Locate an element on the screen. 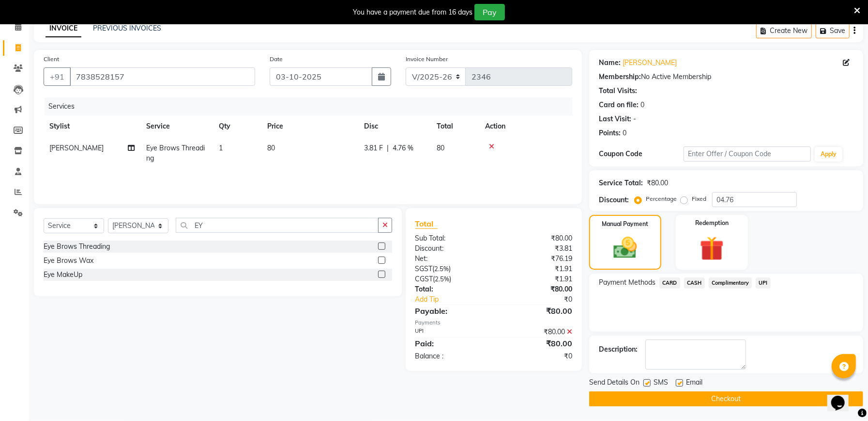  th: Qty is located at coordinates (237, 126).